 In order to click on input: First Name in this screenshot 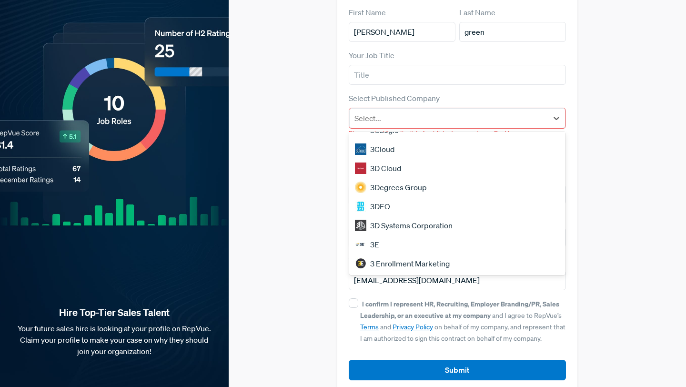, I will do `click(402, 32)`.